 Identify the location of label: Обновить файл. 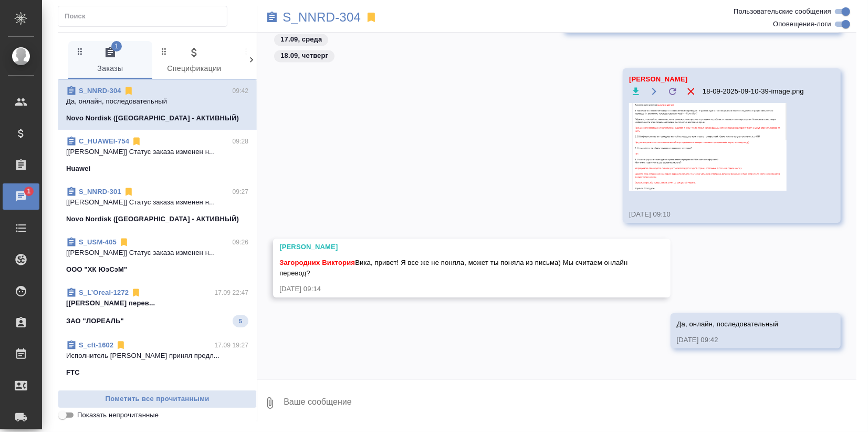
(672, 91).